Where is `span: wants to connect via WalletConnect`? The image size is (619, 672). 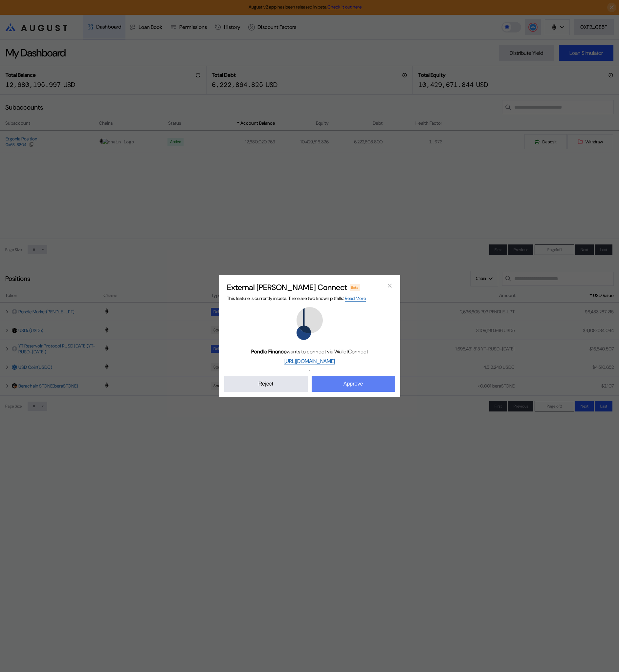
span: wants to connect via WalletConnect is located at coordinates (309, 352).